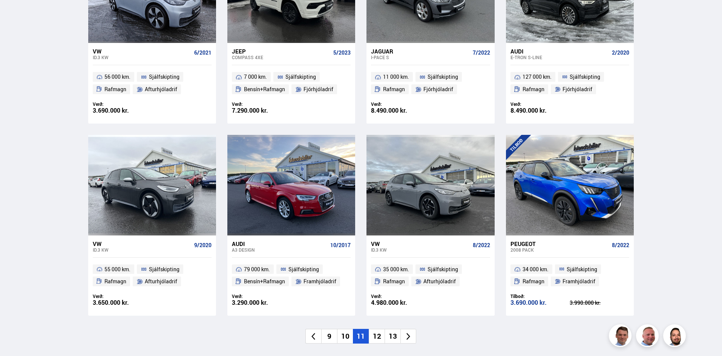 This screenshot has width=722, height=356. I want to click on li: 11, so click(361, 336).